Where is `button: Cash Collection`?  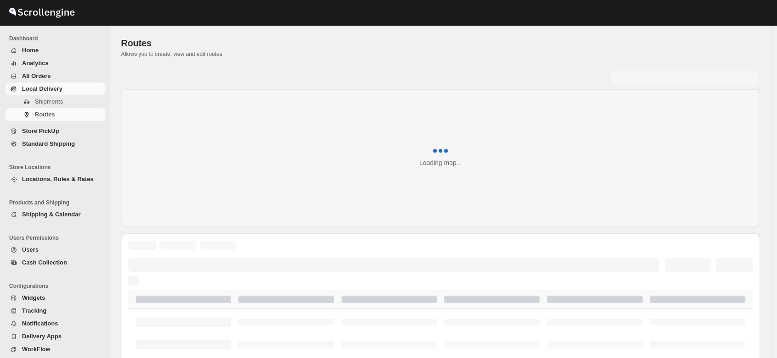 button: Cash Collection is located at coordinates (55, 263).